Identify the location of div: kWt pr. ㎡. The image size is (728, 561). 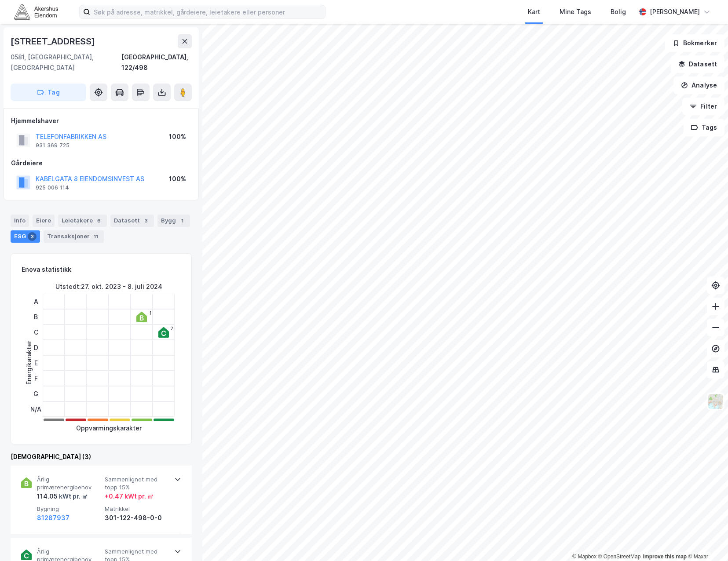
(73, 496).